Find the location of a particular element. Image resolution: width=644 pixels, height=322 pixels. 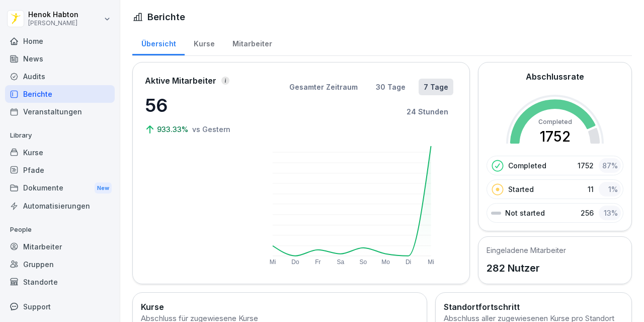

p: 11 is located at coordinates (591, 189).